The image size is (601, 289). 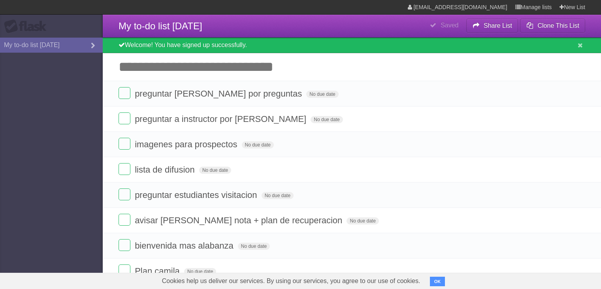 I want to click on span: lista de difusion, so click(x=166, y=169).